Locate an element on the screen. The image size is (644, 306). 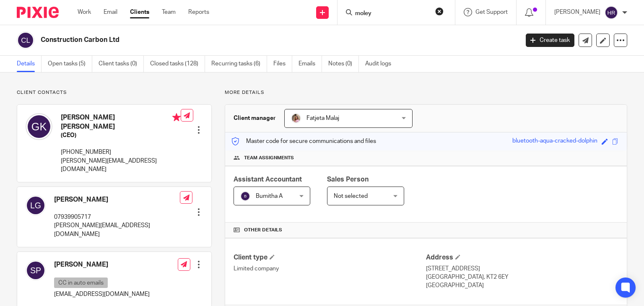
a: Details is located at coordinates (29, 64).